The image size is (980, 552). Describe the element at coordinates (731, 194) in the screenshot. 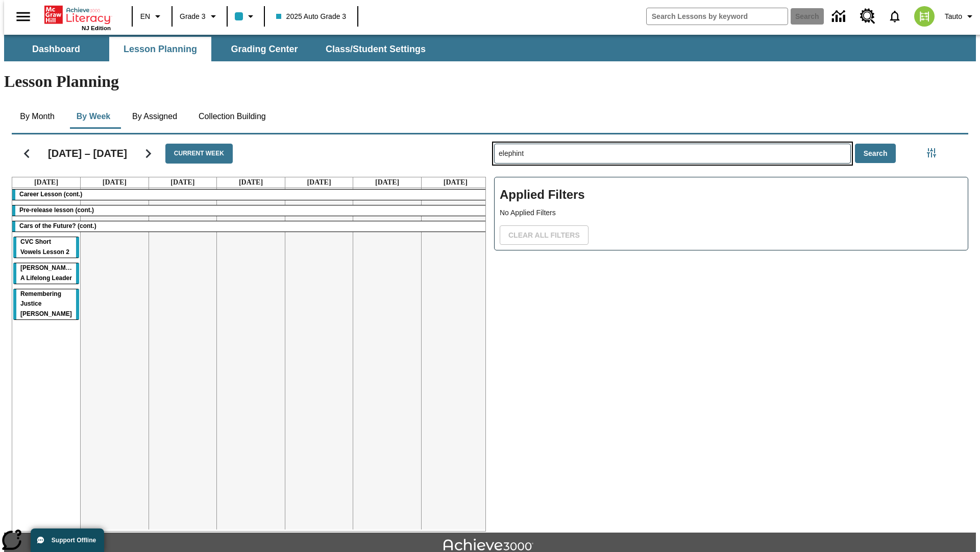

I see `h2: Applied Filters` at that location.